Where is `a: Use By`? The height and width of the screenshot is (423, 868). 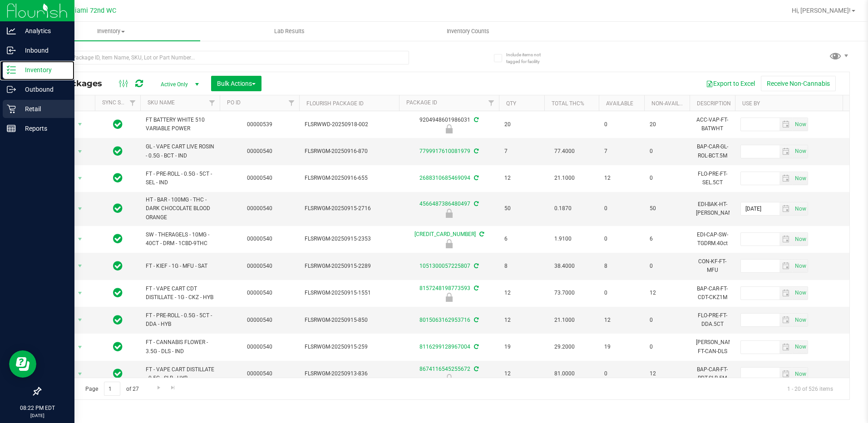 a: Use By is located at coordinates (751, 104).